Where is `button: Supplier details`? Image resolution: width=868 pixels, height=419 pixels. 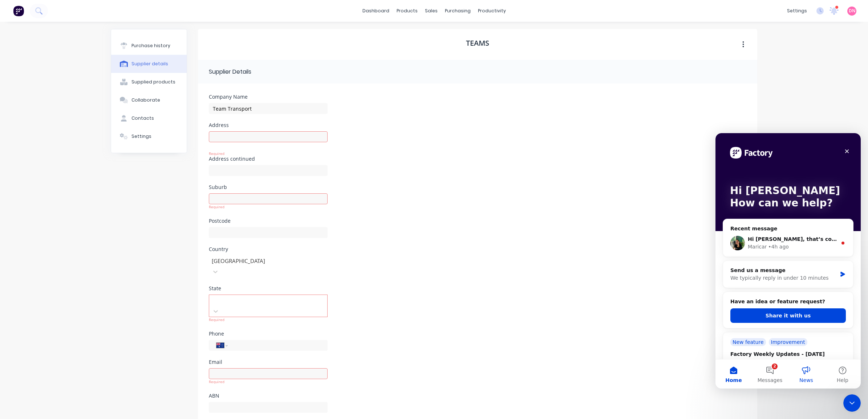 button: Supplier details is located at coordinates (149, 64).